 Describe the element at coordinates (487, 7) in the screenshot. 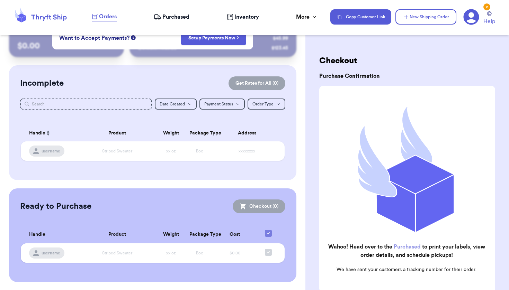

I see `div: 2` at that location.